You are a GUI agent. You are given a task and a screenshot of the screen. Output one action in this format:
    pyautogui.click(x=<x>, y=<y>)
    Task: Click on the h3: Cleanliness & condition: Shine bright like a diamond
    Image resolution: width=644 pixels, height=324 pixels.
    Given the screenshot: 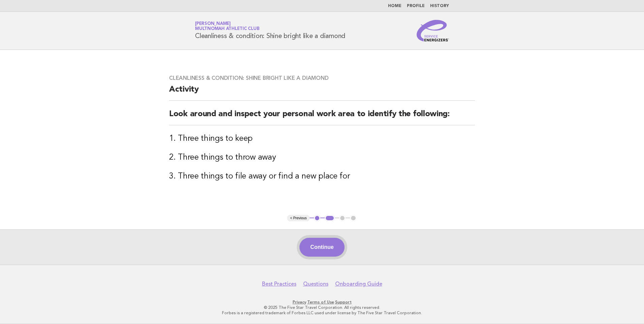 What is the action you would take?
    pyautogui.click(x=322, y=78)
    